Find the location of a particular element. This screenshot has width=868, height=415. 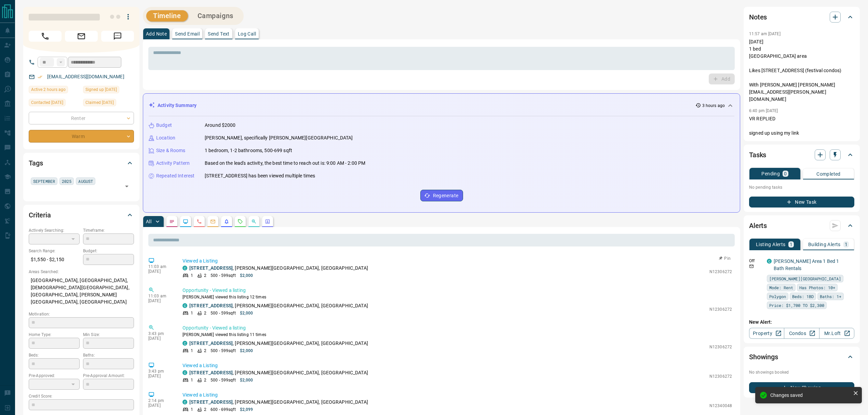

div: Criteria is located at coordinates (81, 215).